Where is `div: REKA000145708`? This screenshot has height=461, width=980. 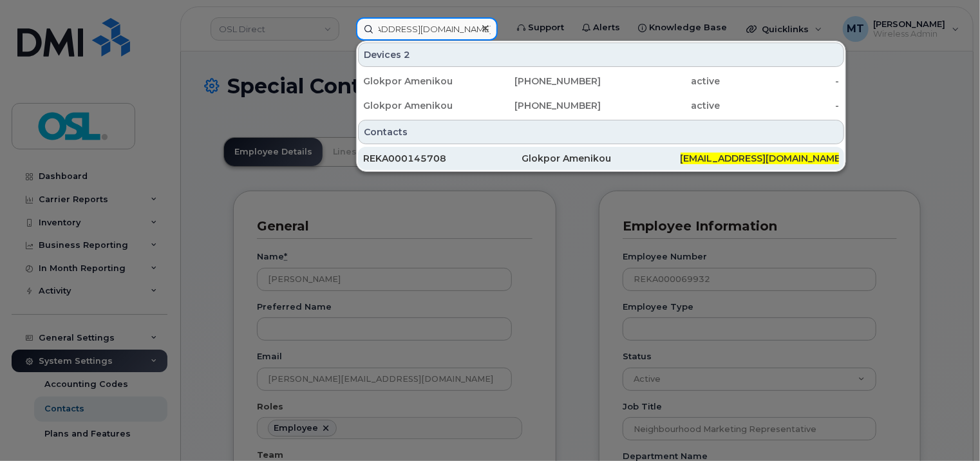 div: REKA000145708 is located at coordinates (443, 158).